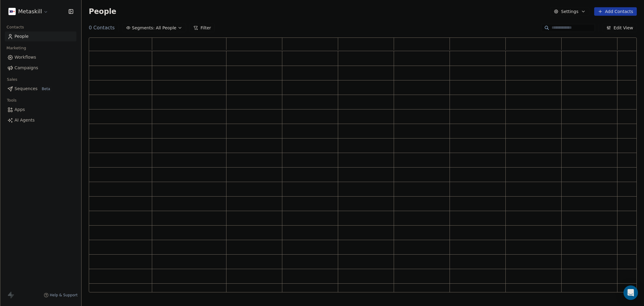 This screenshot has width=644, height=306. I want to click on span: AI Agents, so click(24, 120).